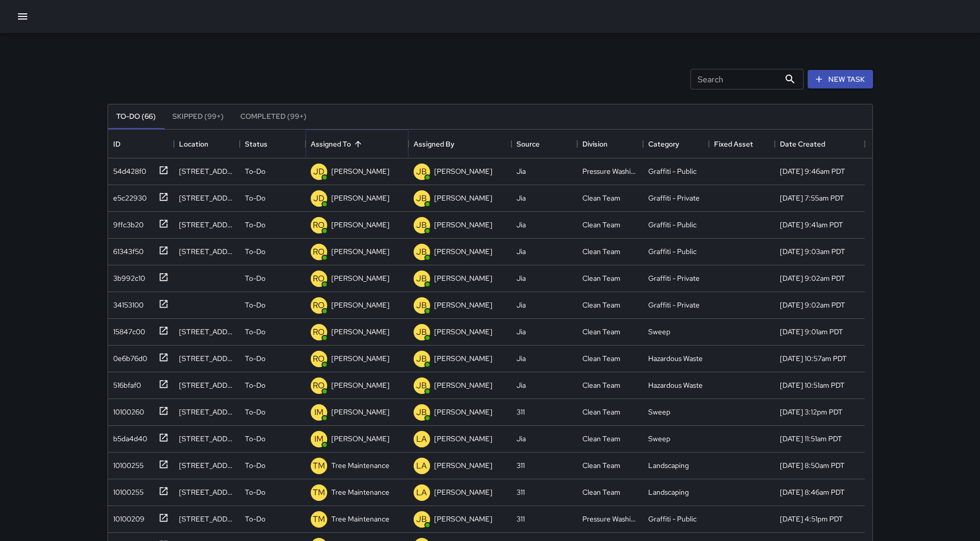 This screenshot has height=541, width=980. What do you see at coordinates (668, 465) in the screenshot?
I see `div: Landscaping` at bounding box center [668, 465].